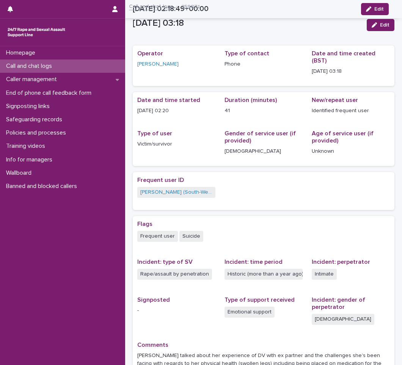  Describe the element at coordinates (263, 274) in the screenshot. I see `span: Historic (more than a year ago)` at that location.